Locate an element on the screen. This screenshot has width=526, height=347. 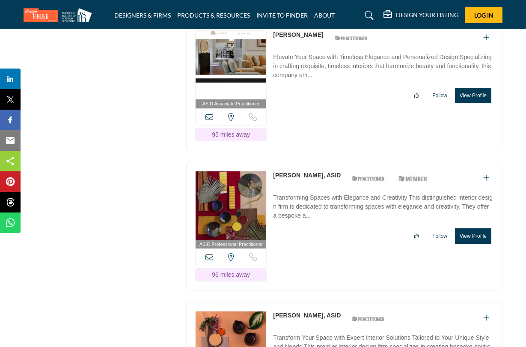
img: ASID Members Badge Icon is located at coordinates (413, 178).